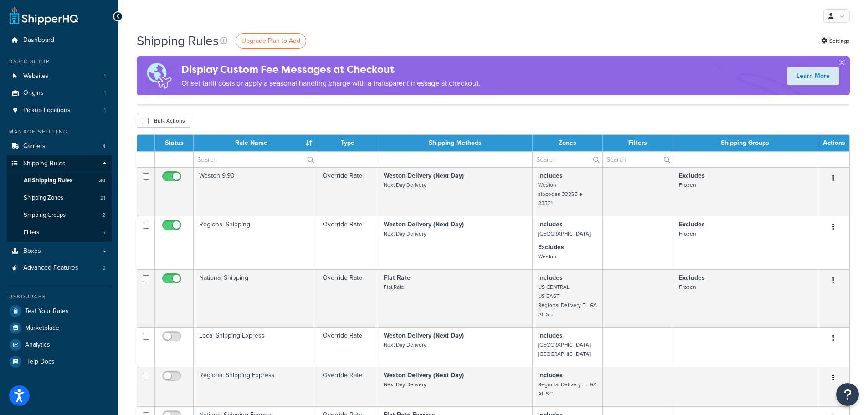  Describe the element at coordinates (39, 40) in the screenshot. I see `span: Dashboard` at that location.